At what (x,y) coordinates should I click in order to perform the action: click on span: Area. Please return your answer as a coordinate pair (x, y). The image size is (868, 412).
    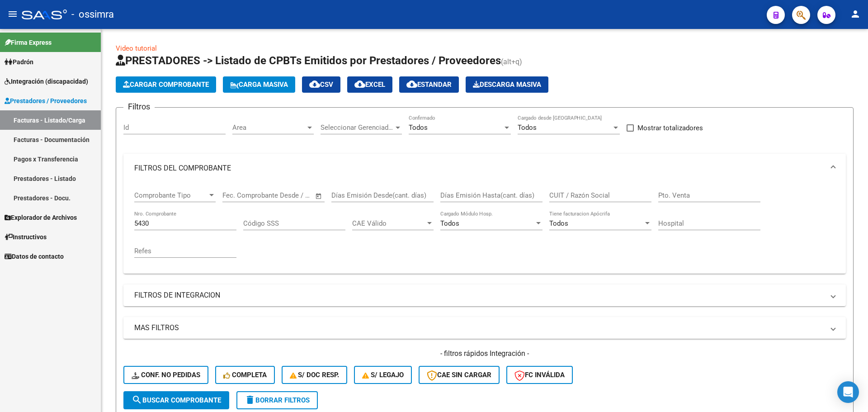
    Looking at the image, I should click on (269, 128).